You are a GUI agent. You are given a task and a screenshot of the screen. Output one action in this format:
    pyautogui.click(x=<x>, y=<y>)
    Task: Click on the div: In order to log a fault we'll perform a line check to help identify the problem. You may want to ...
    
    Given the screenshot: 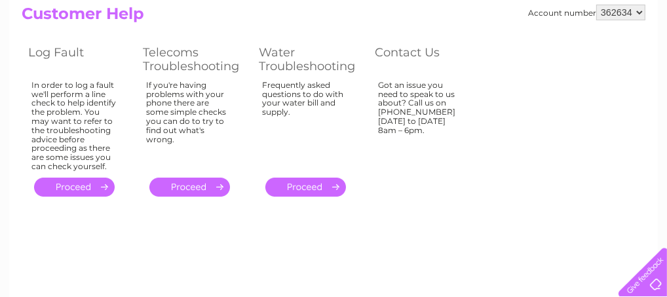 What is the action you would take?
    pyautogui.click(x=74, y=126)
    